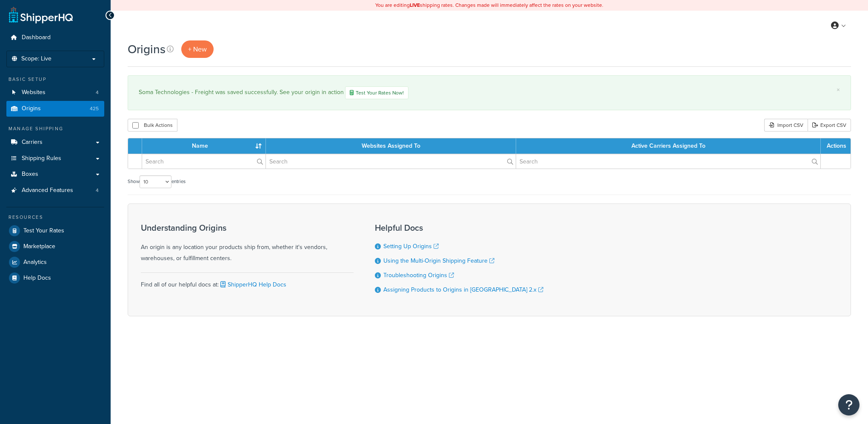 This screenshot has width=868, height=424. Describe the element at coordinates (198, 49) in the screenshot. I see `span: + New` at that location.